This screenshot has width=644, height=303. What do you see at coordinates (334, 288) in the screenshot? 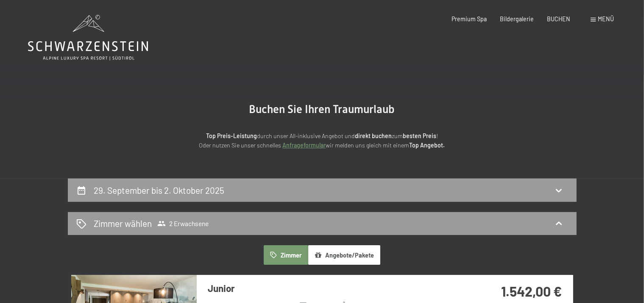
I see `h3: Junior` at bounding box center [334, 288].